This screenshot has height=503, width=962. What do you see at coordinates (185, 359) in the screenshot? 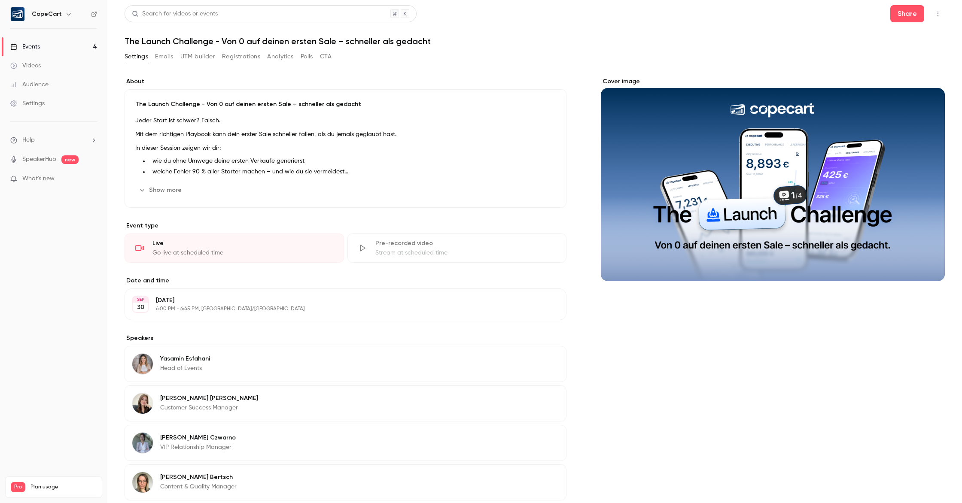
I see `p: Yasamin Esfahani` at bounding box center [185, 359].